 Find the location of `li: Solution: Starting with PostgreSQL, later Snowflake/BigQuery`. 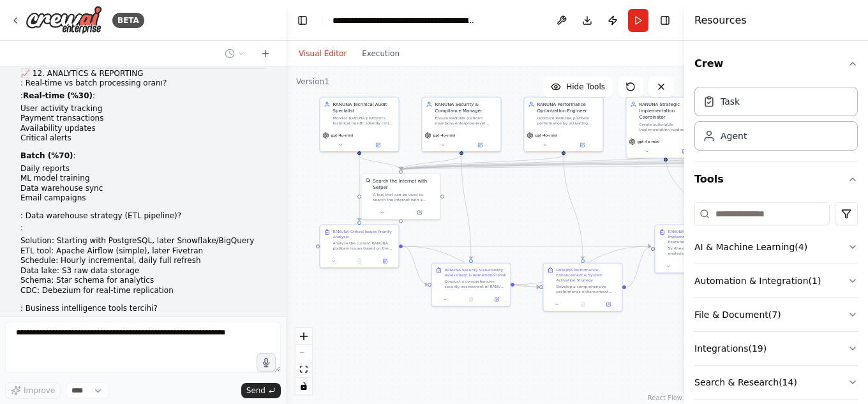

li: Solution: Starting with PostgreSQL, later Snowflake/BigQuery is located at coordinates (143, 241).